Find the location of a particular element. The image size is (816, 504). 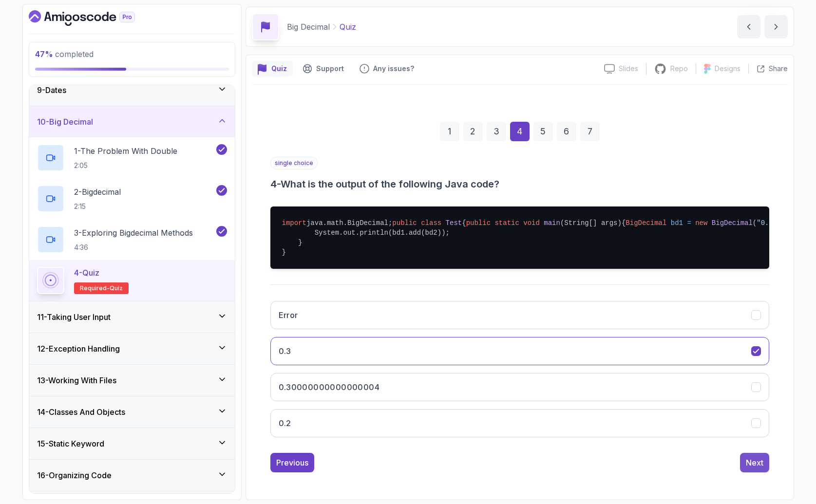

button: 15-Static Keyword is located at coordinates (132, 444).